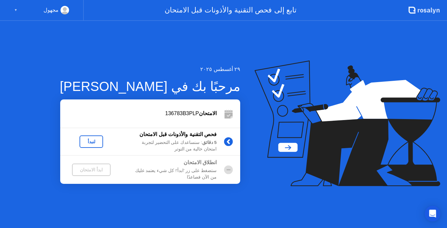 This screenshot has width=447, height=228. What do you see at coordinates (91, 170) in the screenshot?
I see `div: ابدأ الامتحان` at bounding box center [91, 170].